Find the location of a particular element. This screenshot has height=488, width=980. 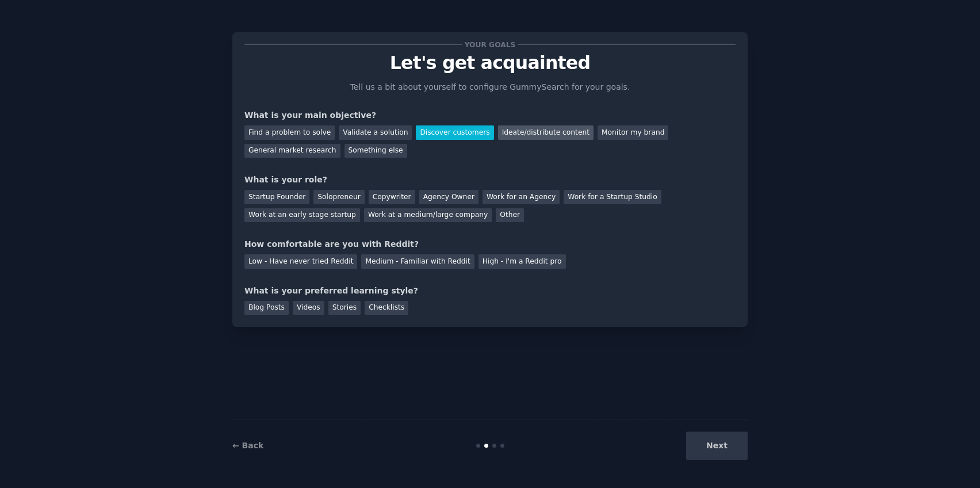

div: High - I'm a Reddit pro is located at coordinates (522, 261).